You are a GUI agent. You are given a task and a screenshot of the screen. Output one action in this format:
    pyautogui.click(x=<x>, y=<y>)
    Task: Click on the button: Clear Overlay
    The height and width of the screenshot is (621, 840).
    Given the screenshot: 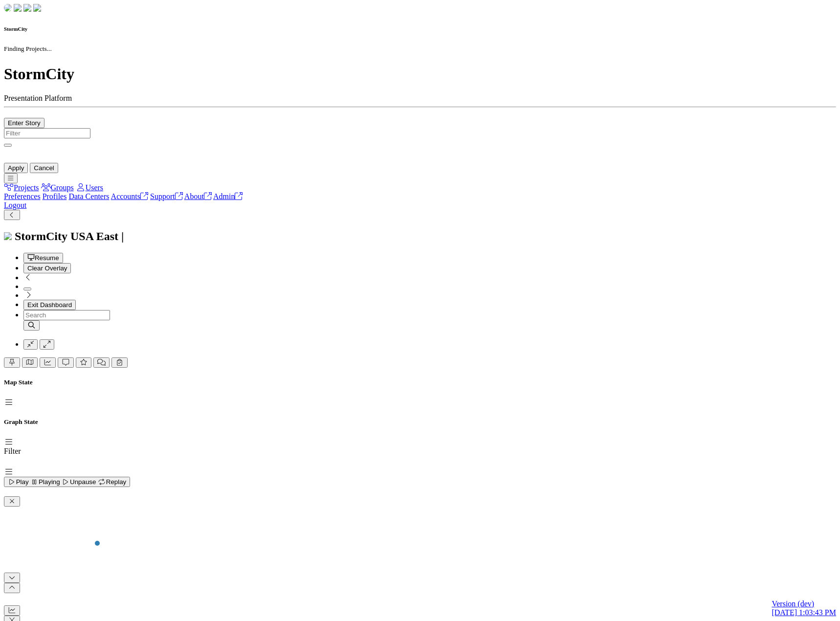 What is the action you would take?
    pyautogui.click(x=47, y=268)
    